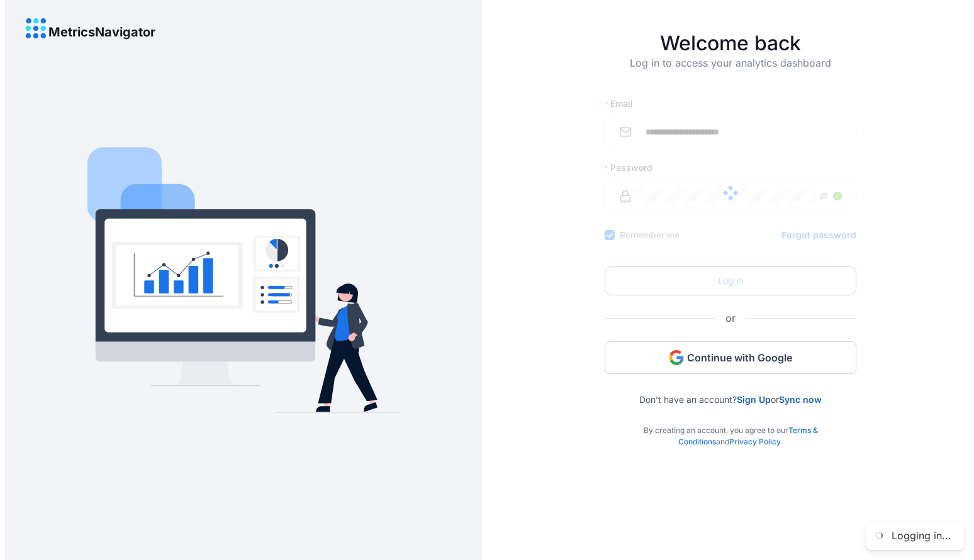 This screenshot has height=560, width=974. What do you see at coordinates (730, 389) in the screenshot?
I see `div: Don’t have an account? or` at bounding box center [730, 389].